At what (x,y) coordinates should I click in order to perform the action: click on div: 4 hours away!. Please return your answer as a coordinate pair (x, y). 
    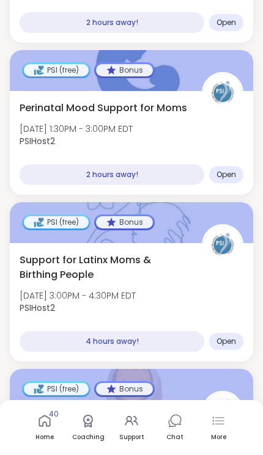
    Looking at the image, I should click on (112, 341).